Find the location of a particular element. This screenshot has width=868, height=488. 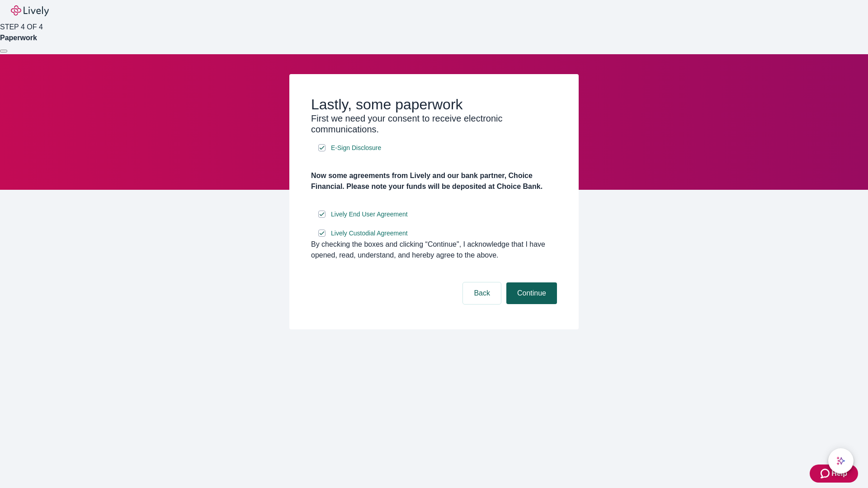

button: chat is located at coordinates (840, 461).